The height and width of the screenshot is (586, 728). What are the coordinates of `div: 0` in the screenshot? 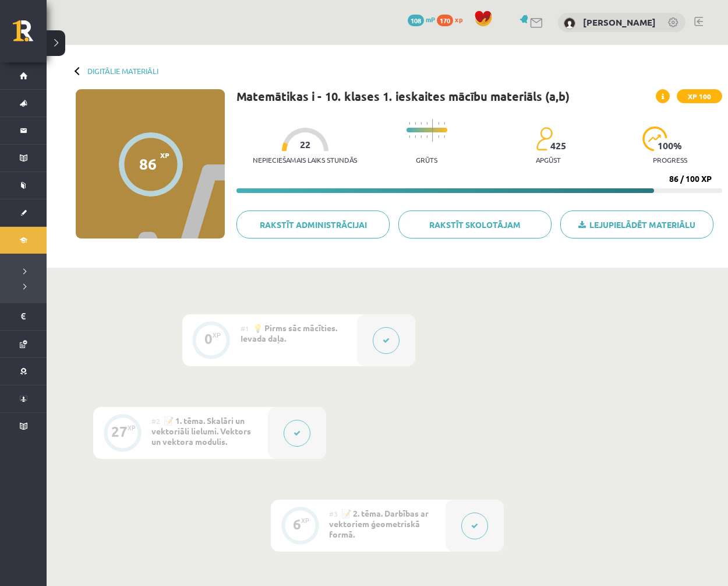 It's located at (209, 339).